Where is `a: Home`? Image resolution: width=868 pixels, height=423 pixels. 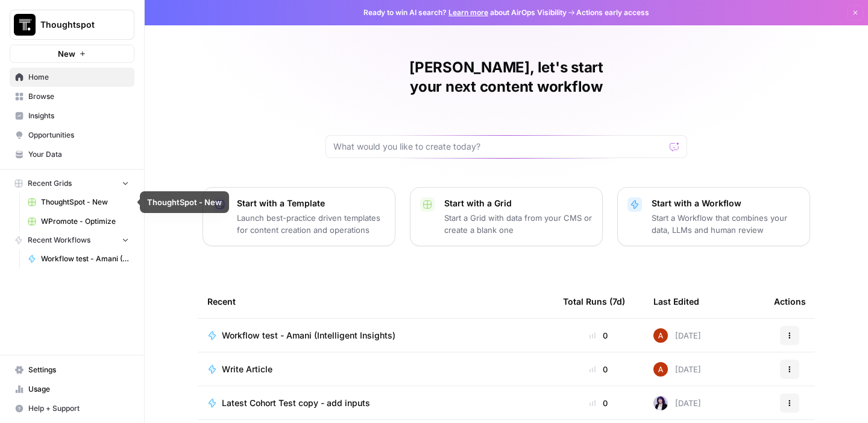 a: Home is located at coordinates (72, 77).